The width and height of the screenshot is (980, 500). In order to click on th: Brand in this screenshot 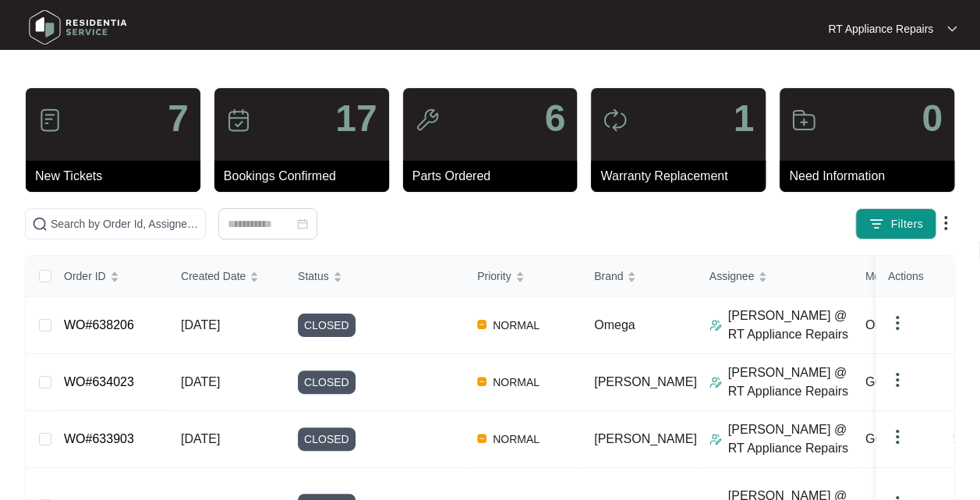, I will do `click(639, 276)`.